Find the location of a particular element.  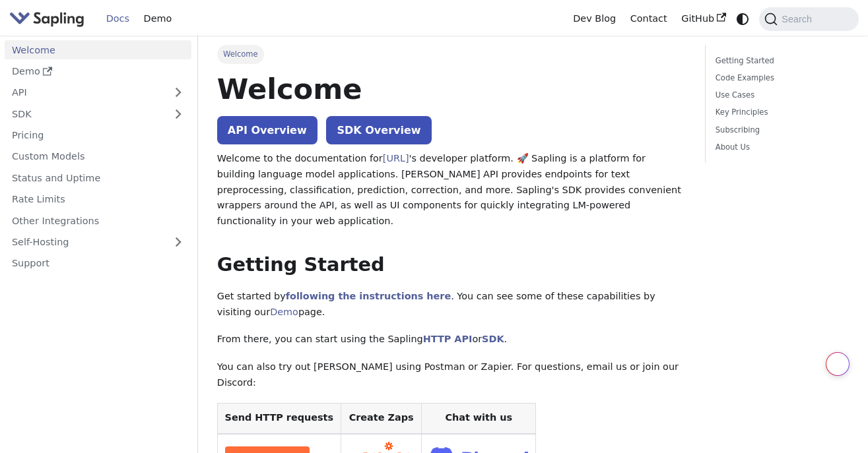

th: Chat with us is located at coordinates (479, 418).